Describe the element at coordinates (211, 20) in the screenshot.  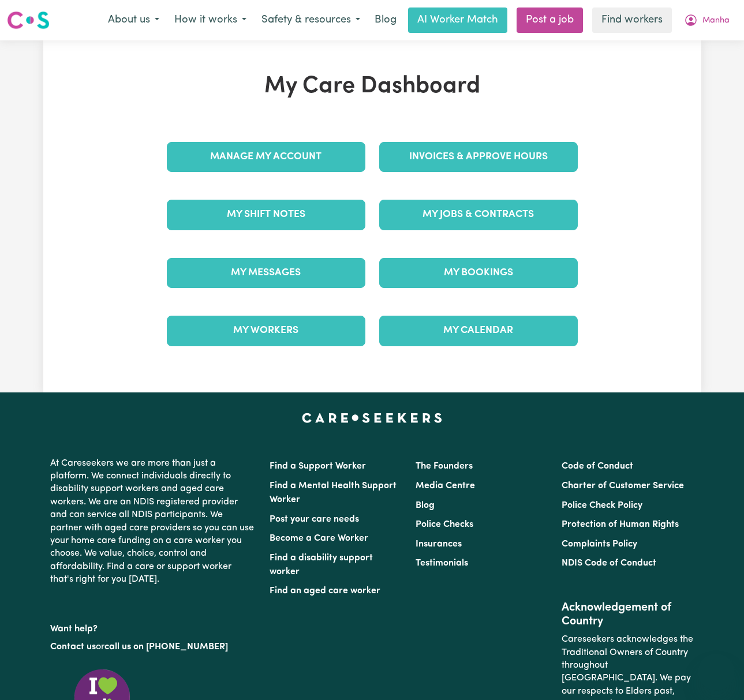
I see `button: How it works` at that location.